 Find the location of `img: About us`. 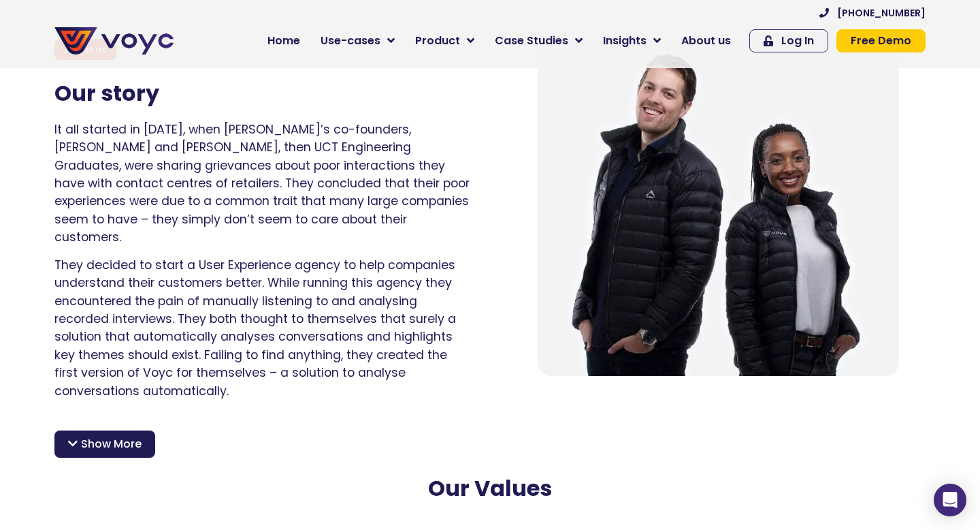

img: About us is located at coordinates (718, 207).